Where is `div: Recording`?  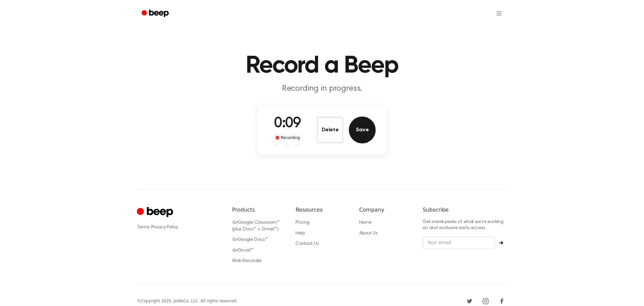 div: Recording is located at coordinates (288, 138).